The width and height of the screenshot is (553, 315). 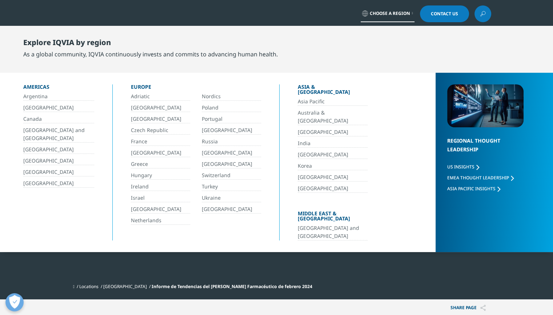 What do you see at coordinates (390, 13) in the screenshot?
I see `span: Choose a Region` at bounding box center [390, 13].